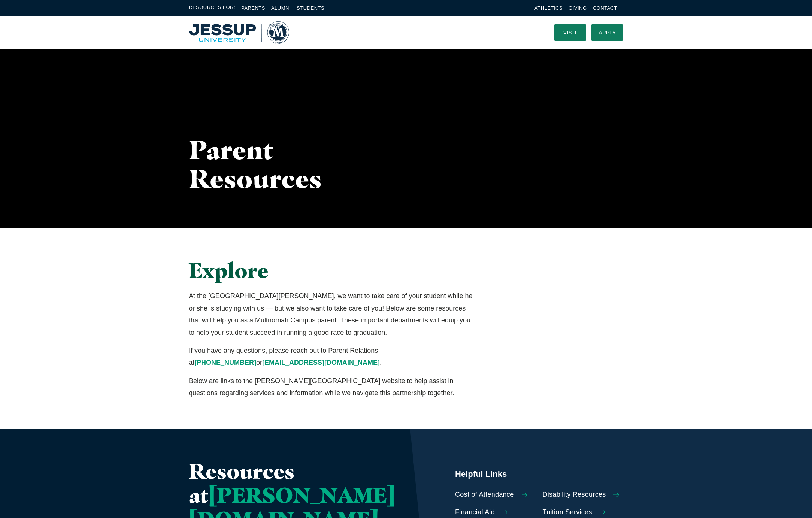  I want to click on p: If you have any questions, please reach out to Parent Relations at or ., so click(331, 356).